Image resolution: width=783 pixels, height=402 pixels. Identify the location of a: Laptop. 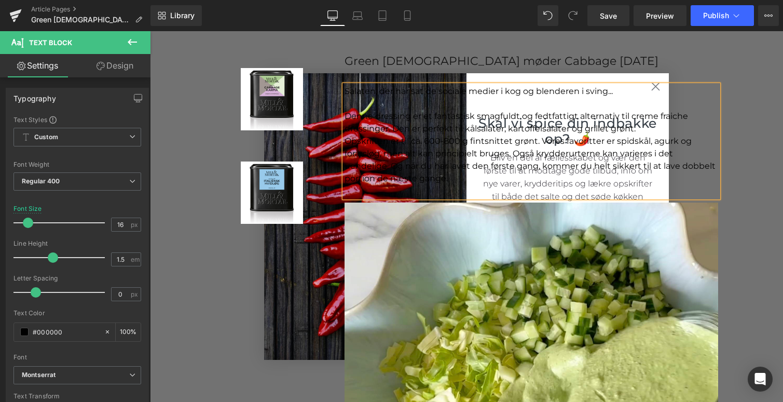
(357, 16).